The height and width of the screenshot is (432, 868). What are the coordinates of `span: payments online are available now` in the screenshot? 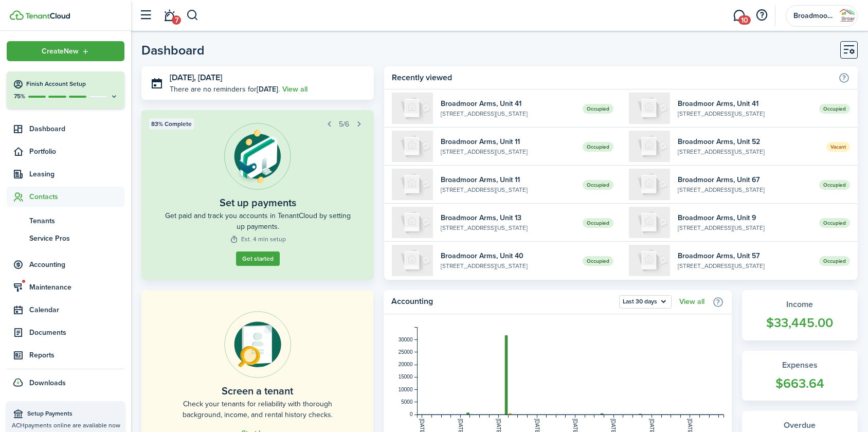 It's located at (72, 425).